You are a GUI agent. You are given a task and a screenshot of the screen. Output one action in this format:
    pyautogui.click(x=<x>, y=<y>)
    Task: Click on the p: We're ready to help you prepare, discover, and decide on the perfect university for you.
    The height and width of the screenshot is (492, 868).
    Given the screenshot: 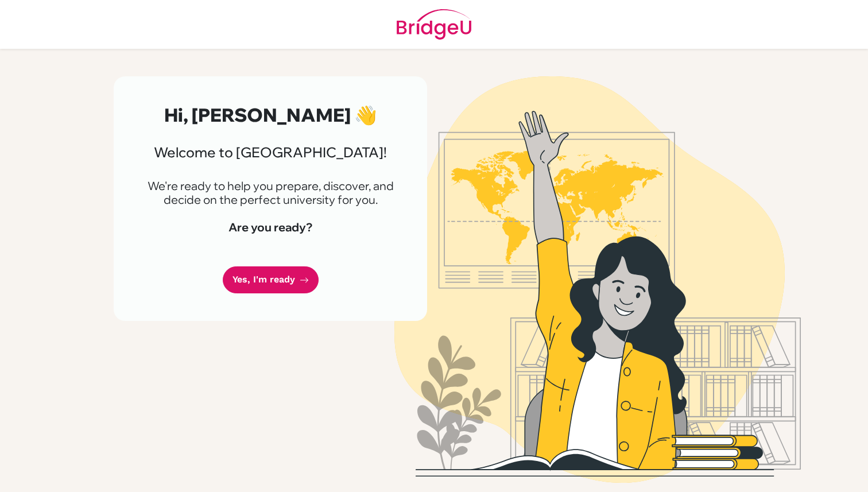 What is the action you would take?
    pyautogui.click(x=270, y=193)
    